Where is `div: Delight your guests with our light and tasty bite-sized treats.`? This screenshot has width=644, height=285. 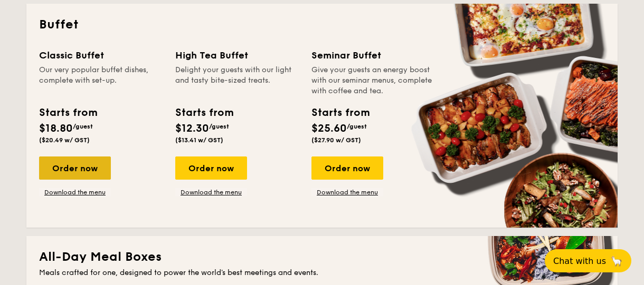 div: Delight your guests with our light and tasty bite-sized treats. is located at coordinates (237, 81).